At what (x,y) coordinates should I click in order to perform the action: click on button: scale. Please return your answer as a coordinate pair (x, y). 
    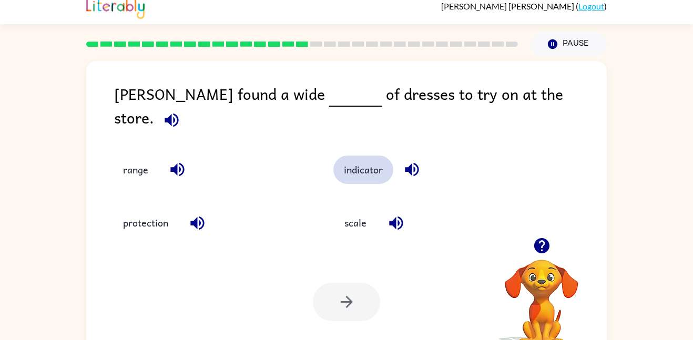
    Looking at the image, I should click on (355, 223).